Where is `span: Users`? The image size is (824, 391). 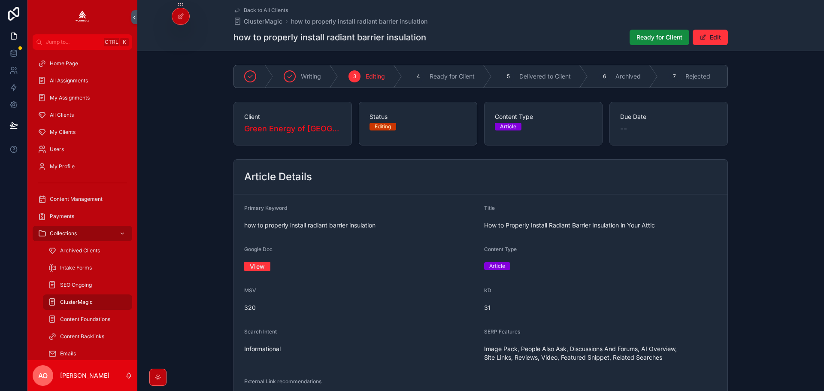 span: Users is located at coordinates (57, 149).